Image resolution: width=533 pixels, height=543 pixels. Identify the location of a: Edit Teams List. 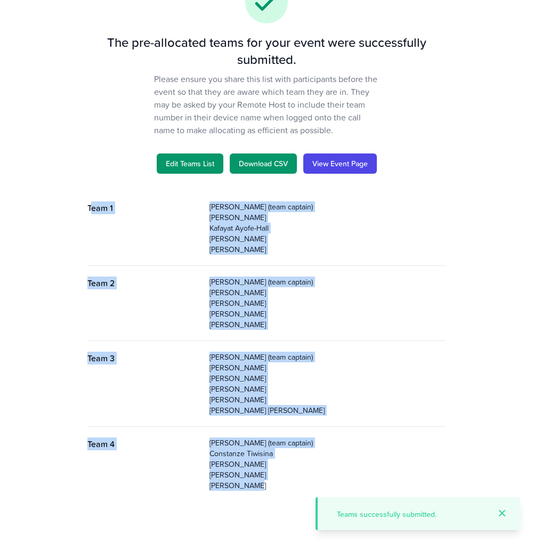
(190, 164).